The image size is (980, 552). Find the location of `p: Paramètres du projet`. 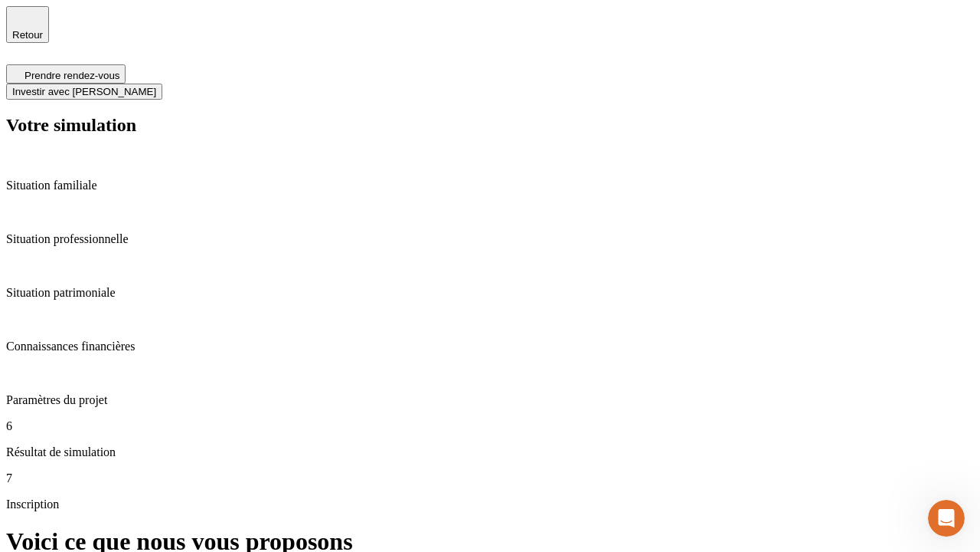

p: Paramètres du projet is located at coordinates (490, 400).